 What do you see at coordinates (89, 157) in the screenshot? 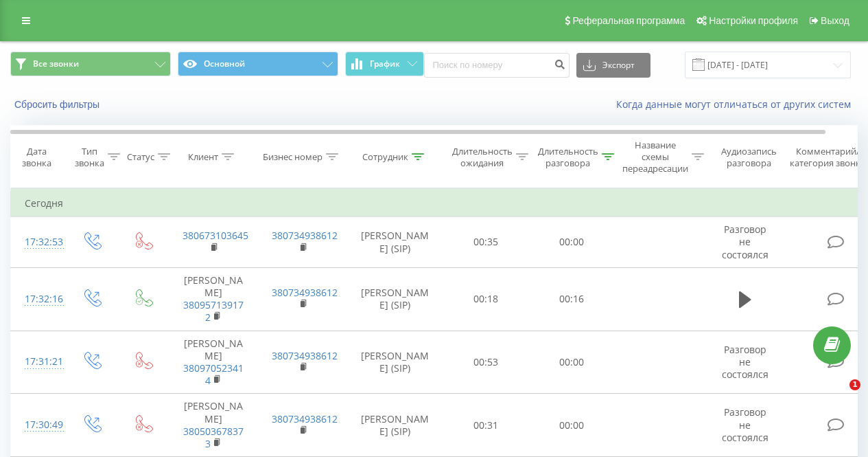
I see `div: Тип звонка` at bounding box center [89, 157].